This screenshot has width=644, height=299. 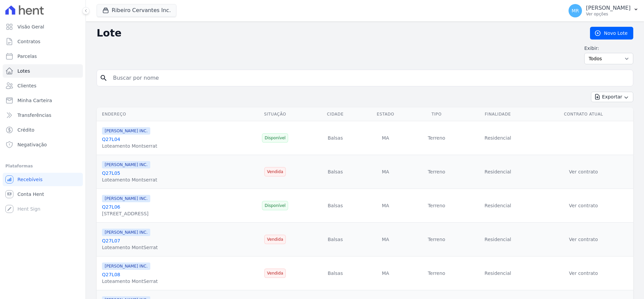 I want to click on a: Novo Lote, so click(x=611, y=33).